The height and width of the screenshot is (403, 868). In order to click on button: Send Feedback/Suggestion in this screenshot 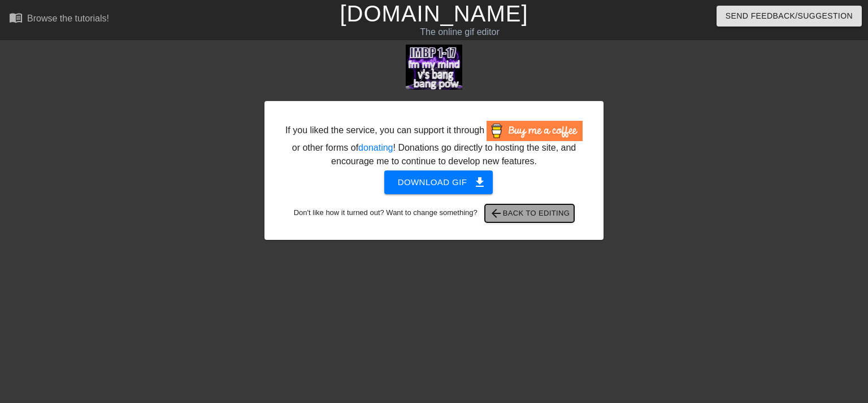, I will do `click(789, 16)`.